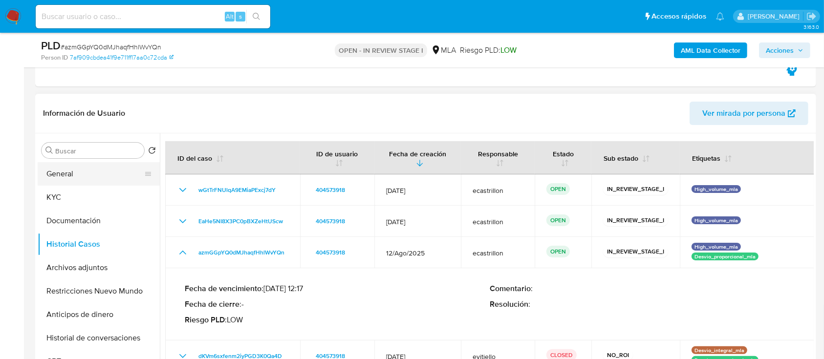 The width and height of the screenshot is (824, 359). What do you see at coordinates (99, 291) in the screenshot?
I see `button: Restricciones Nuevo Mundo` at bounding box center [99, 291].